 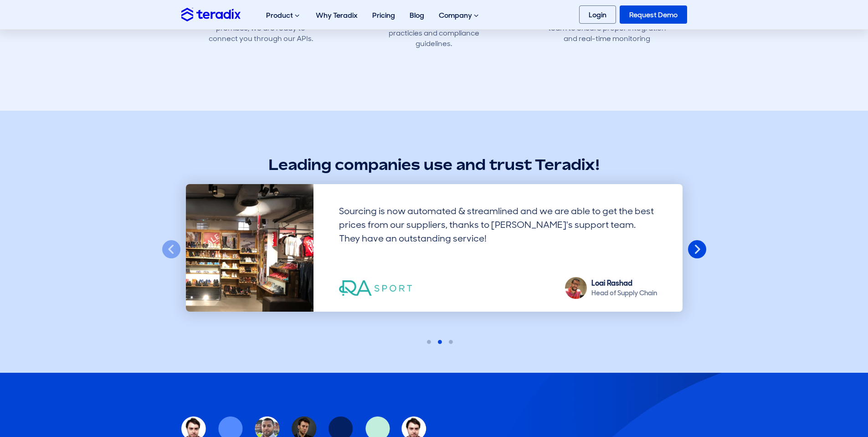 What do you see at coordinates (434, 341) in the screenshot?
I see `button: 2 of 3` at bounding box center [434, 341].